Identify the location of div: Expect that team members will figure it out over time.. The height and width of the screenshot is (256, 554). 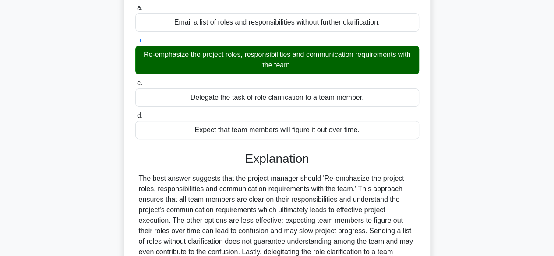
(277, 130).